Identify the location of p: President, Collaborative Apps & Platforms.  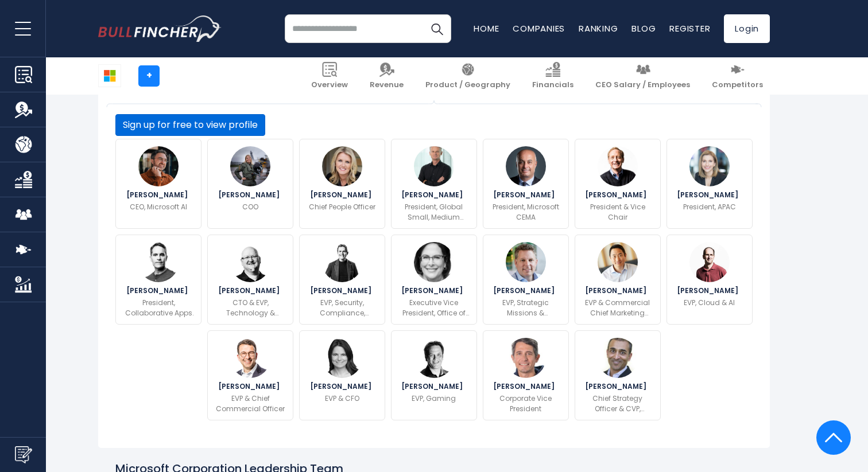
(158, 308).